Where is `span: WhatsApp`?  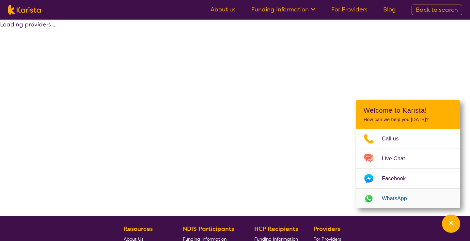
span: WhatsApp is located at coordinates (398, 198).